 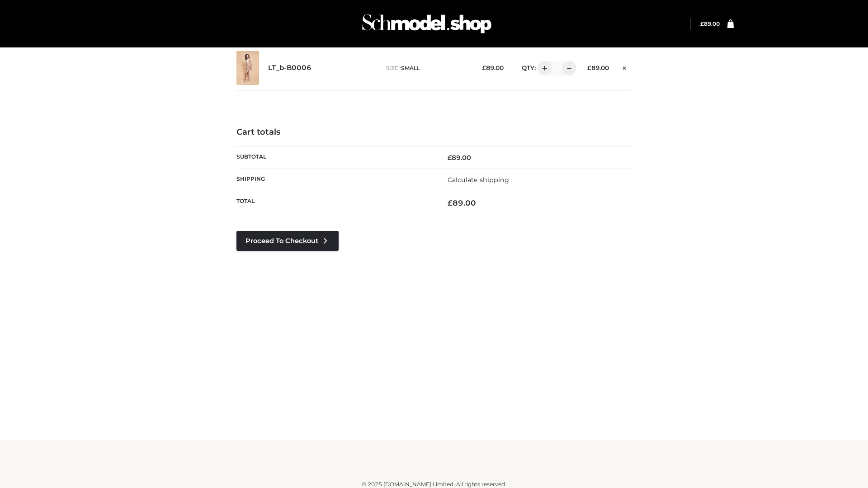 I want to click on a: Calculate shipping, so click(x=478, y=180).